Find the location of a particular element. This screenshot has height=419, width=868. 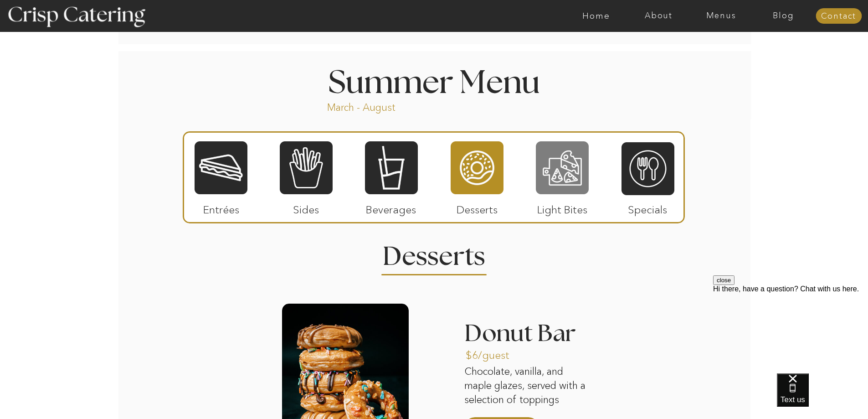

a: Contact is located at coordinates (839, 16).